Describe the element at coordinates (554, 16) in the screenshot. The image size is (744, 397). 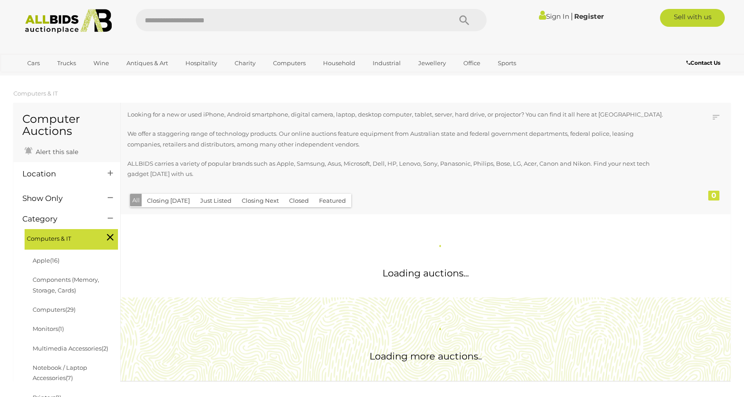
I see `a: Sign In` at that location.